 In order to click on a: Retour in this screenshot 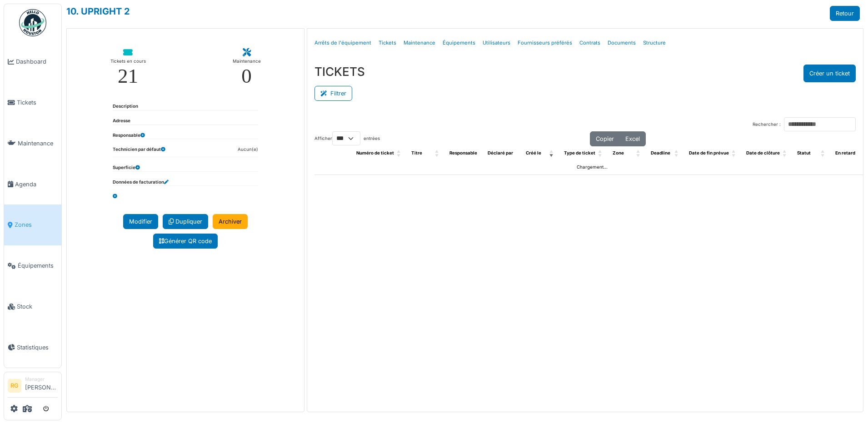, I will do `click(845, 13)`.